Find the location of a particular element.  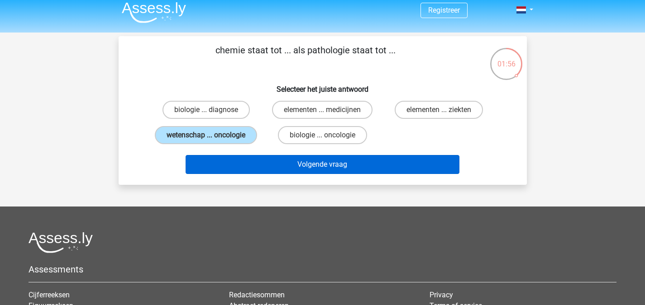

label: elementen ... medicijnen is located at coordinates (322, 110).